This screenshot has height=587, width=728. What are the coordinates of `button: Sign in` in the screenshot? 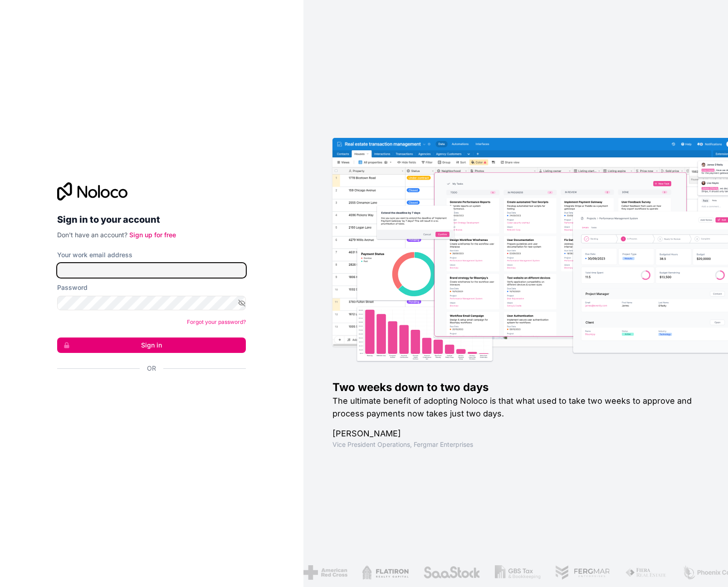 It's located at (152, 345).